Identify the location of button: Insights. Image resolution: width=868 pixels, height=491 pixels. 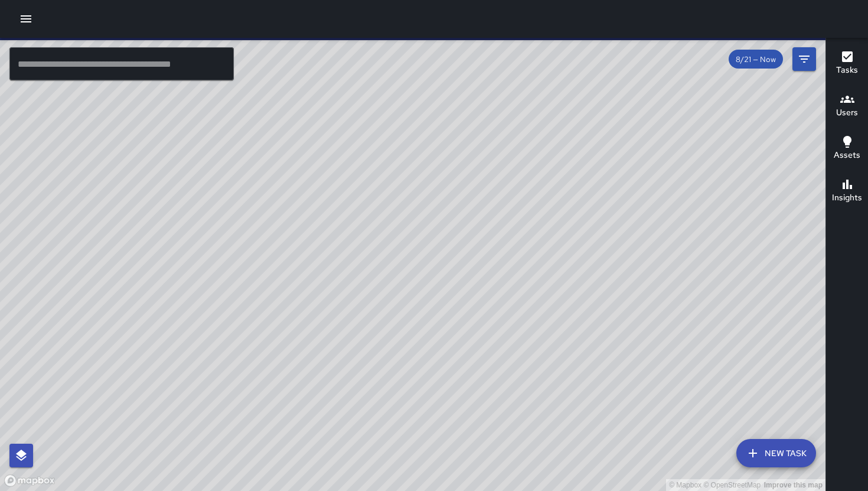
(847, 191).